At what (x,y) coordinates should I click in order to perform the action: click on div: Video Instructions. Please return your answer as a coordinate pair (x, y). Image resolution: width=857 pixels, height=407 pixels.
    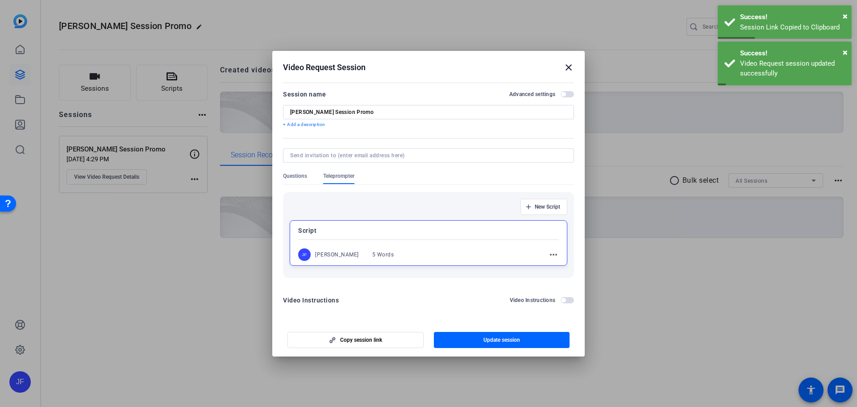
    Looking at the image, I should click on (311, 300).